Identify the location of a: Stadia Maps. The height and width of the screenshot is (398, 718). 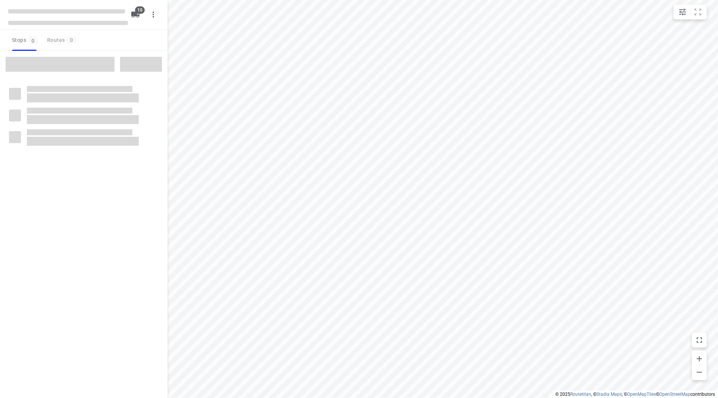
(609, 394).